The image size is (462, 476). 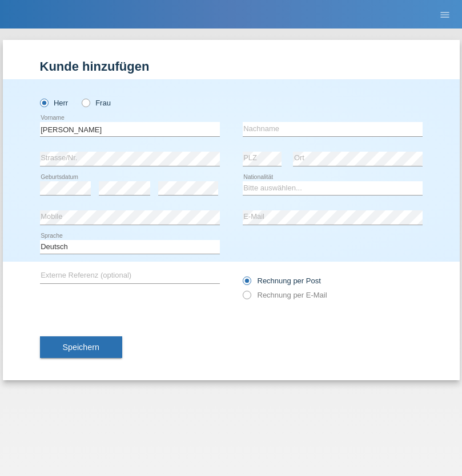 What do you see at coordinates (444, 14) in the screenshot?
I see `a: menu` at bounding box center [444, 14].